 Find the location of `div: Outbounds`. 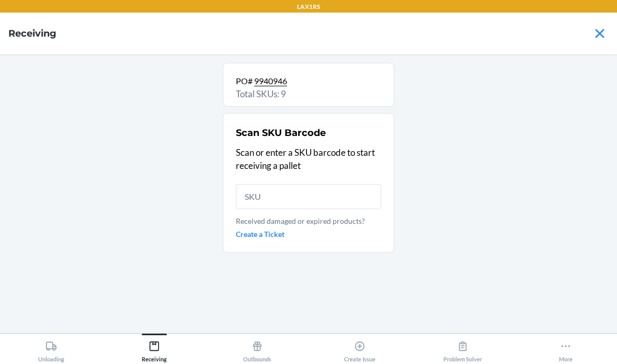

div: Outbounds is located at coordinates (257, 349).